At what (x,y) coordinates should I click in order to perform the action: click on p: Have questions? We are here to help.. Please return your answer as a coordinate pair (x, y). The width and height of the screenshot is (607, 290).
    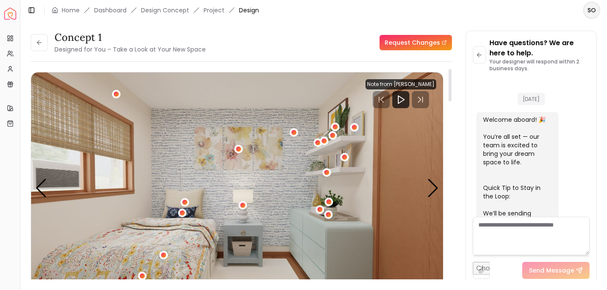
    Looking at the image, I should click on (540, 48).